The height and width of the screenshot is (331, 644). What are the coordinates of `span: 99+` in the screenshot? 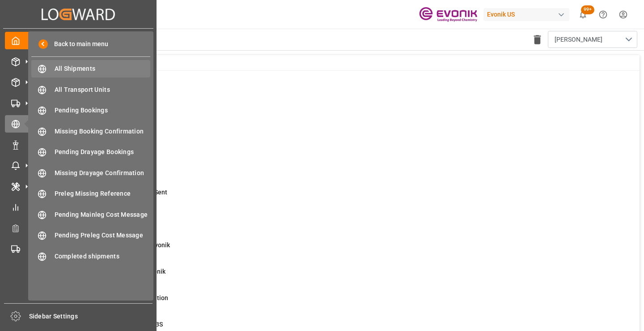 It's located at (588, 10).